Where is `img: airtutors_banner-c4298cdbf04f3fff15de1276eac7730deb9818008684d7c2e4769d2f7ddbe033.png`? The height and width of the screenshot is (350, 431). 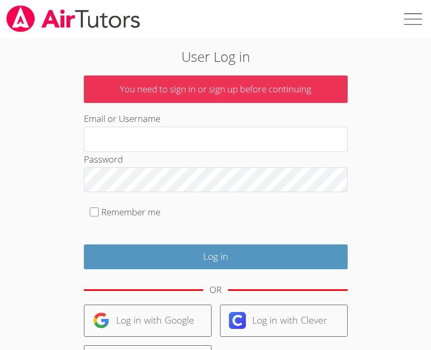 img: airtutors_banner-c4298cdbf04f3fff15de1276eac7730deb9818008684d7c2e4769d2f7ddbe033.png is located at coordinates (73, 18).